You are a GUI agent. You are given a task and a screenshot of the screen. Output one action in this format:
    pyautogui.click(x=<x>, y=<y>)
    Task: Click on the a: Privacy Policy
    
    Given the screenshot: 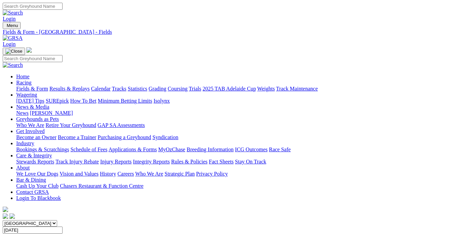 What is the action you would take?
    pyautogui.click(x=212, y=174)
    